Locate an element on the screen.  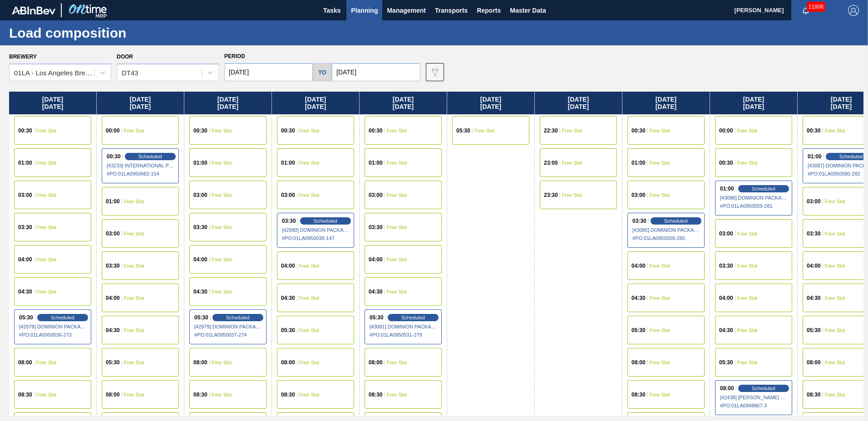
span: # PO : 01LA0950038-147 is located at coordinates (316, 238).